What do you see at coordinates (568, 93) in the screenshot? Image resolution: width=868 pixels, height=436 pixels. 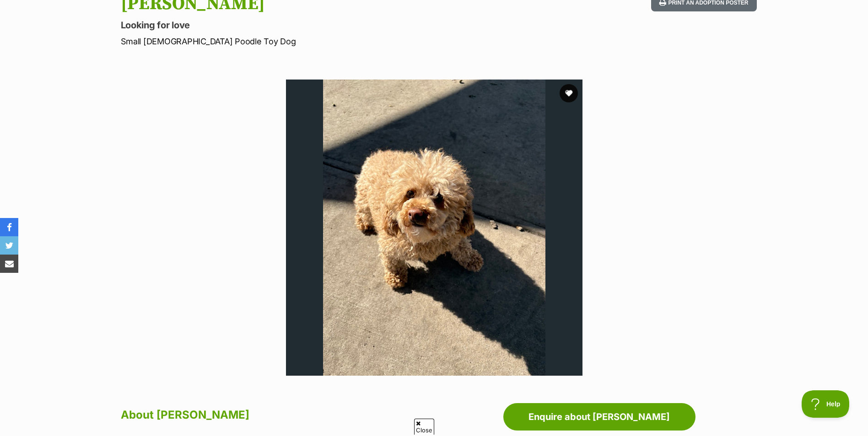 I see `button: favourite` at bounding box center [568, 93].